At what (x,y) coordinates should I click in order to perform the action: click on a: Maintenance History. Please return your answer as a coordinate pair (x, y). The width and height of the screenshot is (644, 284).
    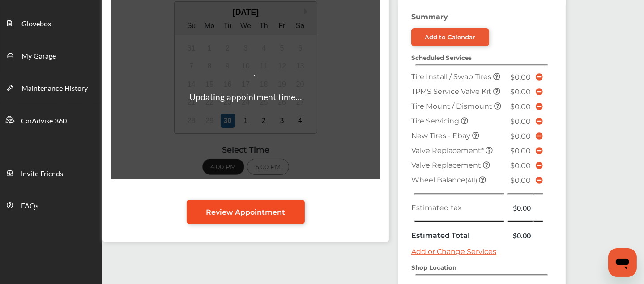
    Looking at the image, I should click on (51, 87).